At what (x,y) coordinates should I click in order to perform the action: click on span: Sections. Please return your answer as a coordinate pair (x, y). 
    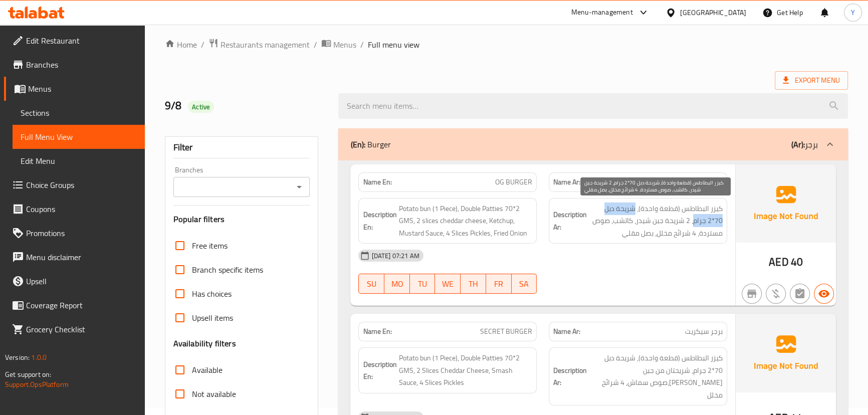
    Looking at the image, I should click on (79, 113).